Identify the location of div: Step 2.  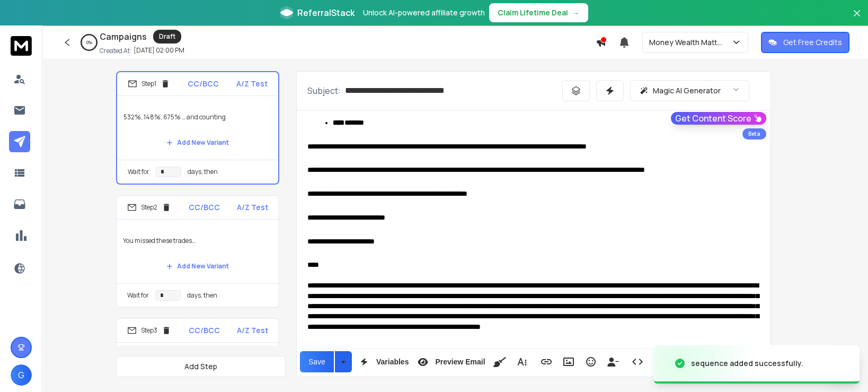
(149, 207).